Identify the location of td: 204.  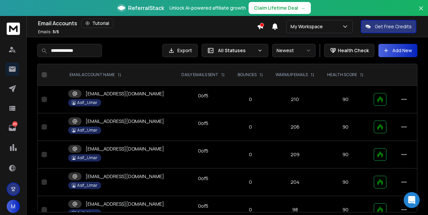
(295, 182).